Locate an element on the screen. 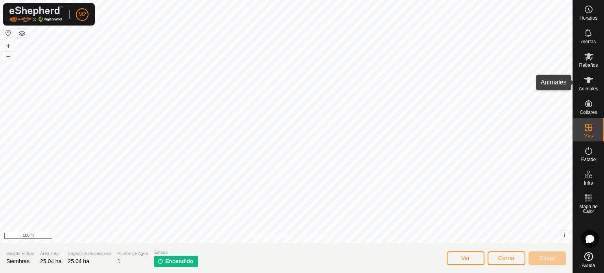 The width and height of the screenshot is (604, 273). span: VVs is located at coordinates (588, 136).